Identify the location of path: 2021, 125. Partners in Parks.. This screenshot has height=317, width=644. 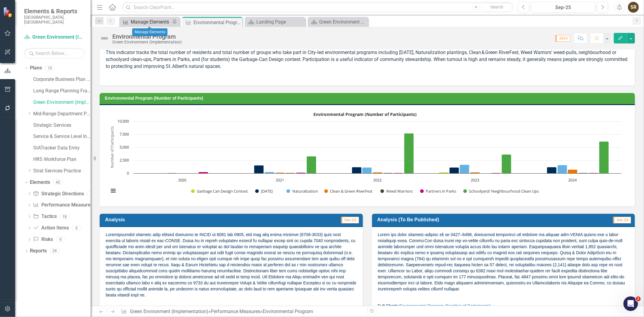
(301, 173).